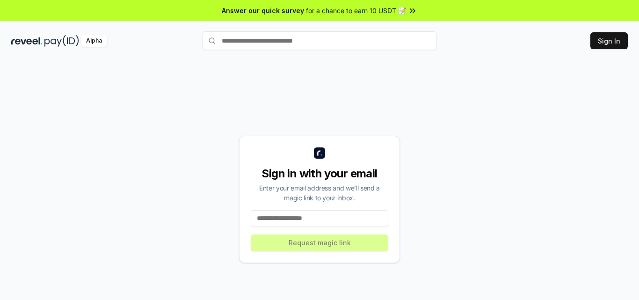 Image resolution: width=639 pixels, height=300 pixels. What do you see at coordinates (319, 193) in the screenshot?
I see `div: Enter your email address and we’ll send a magic link to your inbox.` at bounding box center [319, 193].